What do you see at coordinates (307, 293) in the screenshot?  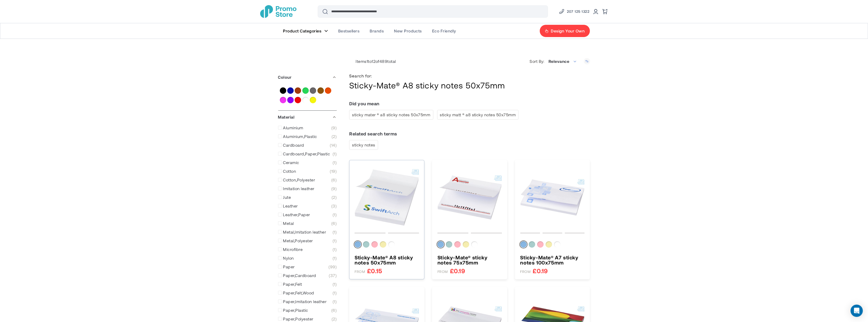 I see `a: Paper,Felt,Wood 1` at bounding box center [307, 293].